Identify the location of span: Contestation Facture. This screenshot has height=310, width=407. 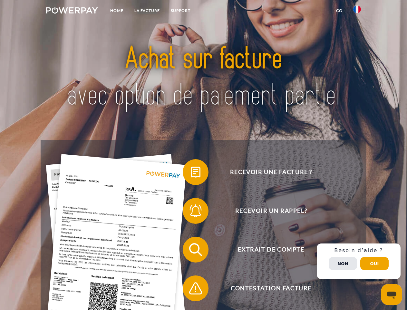
(271, 288).